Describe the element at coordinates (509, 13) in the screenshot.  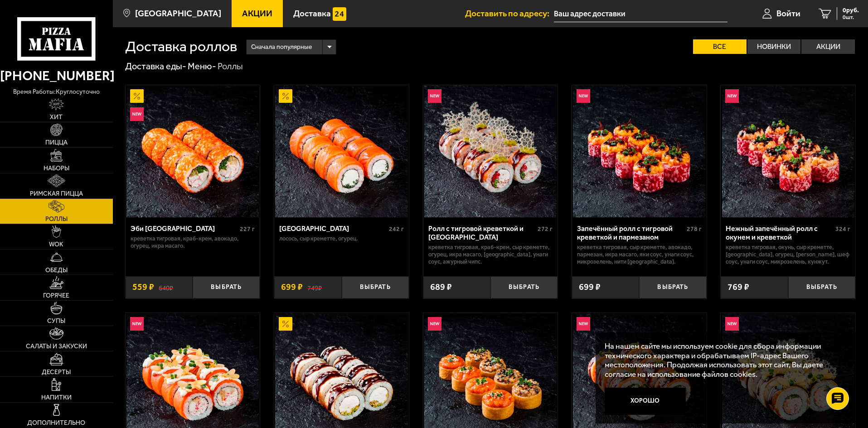
I see `span: Доставить по адресу:` at that location.